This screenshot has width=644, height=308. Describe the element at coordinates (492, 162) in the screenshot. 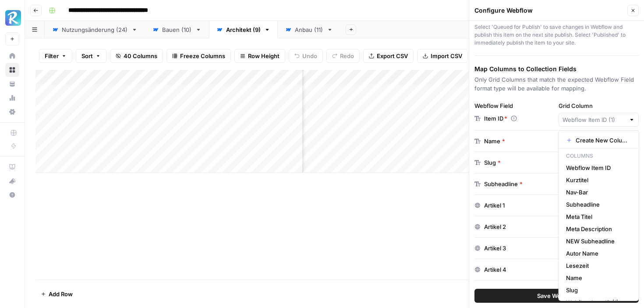

I see `div: Slug` at that location.